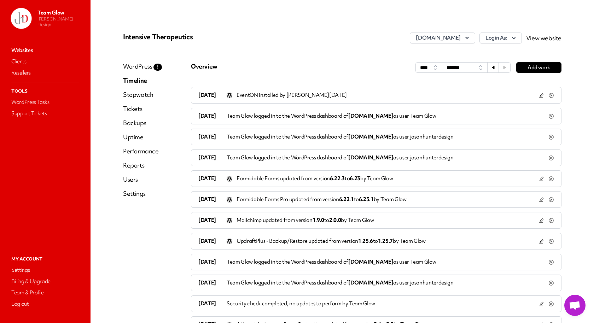  Describe the element at coordinates (355, 179) in the screenshot. I see `b: 6.23` at that location.